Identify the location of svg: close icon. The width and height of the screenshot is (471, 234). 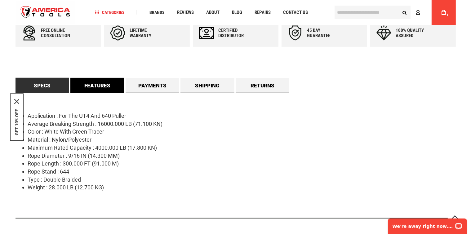
(17, 101).